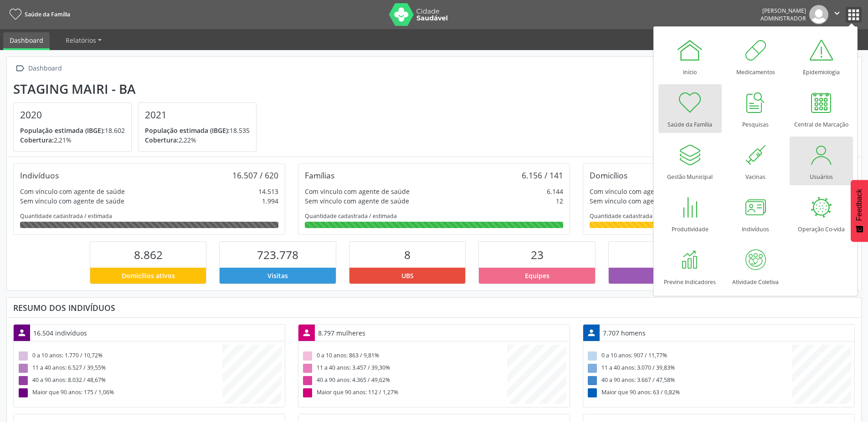 Image resolution: width=868 pixels, height=422 pixels. What do you see at coordinates (821, 213) in the screenshot?
I see `a: Operação Co-vida` at bounding box center [821, 213].